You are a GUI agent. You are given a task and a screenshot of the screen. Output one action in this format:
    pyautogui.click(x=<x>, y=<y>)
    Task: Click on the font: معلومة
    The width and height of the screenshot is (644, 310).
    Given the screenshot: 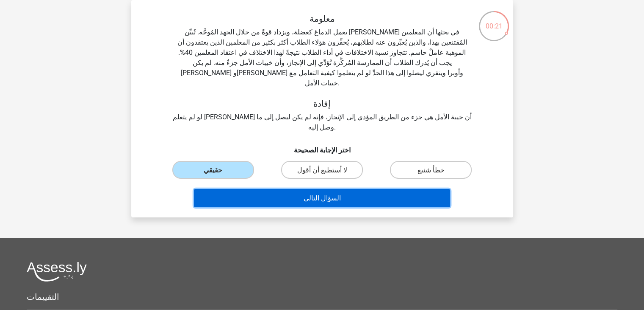 What is the action you would take?
    pyautogui.click(x=322, y=18)
    